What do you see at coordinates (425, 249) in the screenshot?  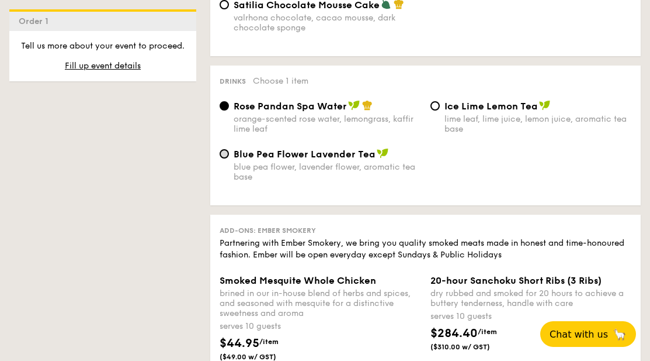 I see `div: Partnering with Ember Smokery, we bring you quality smoked meats made in honest and time-honoured...` at bounding box center [425, 249].